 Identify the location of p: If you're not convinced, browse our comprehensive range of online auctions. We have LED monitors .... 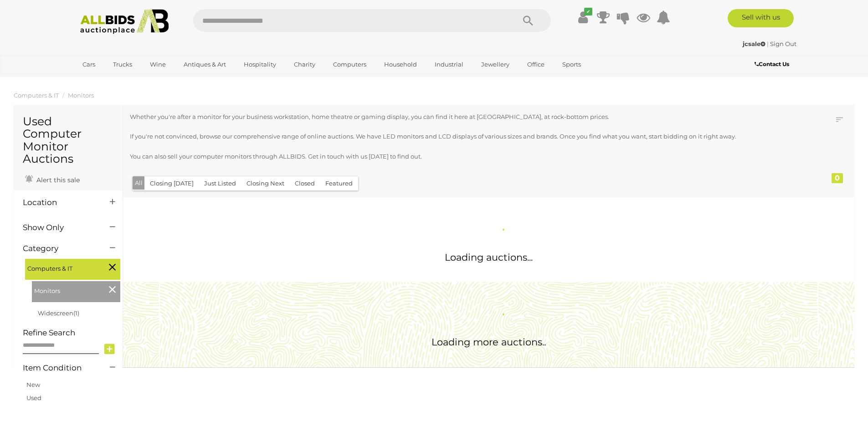
(455, 136).